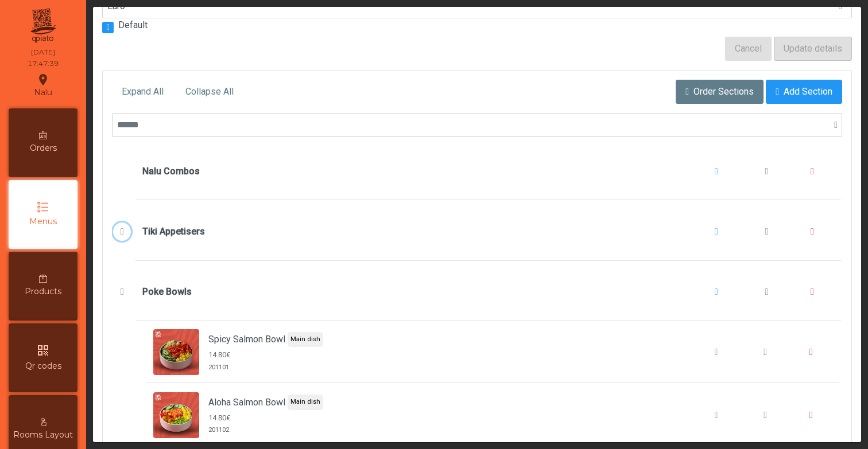 This screenshot has height=449, width=868. What do you see at coordinates (804, 92) in the screenshot?
I see `button: Add Section` at bounding box center [804, 92].